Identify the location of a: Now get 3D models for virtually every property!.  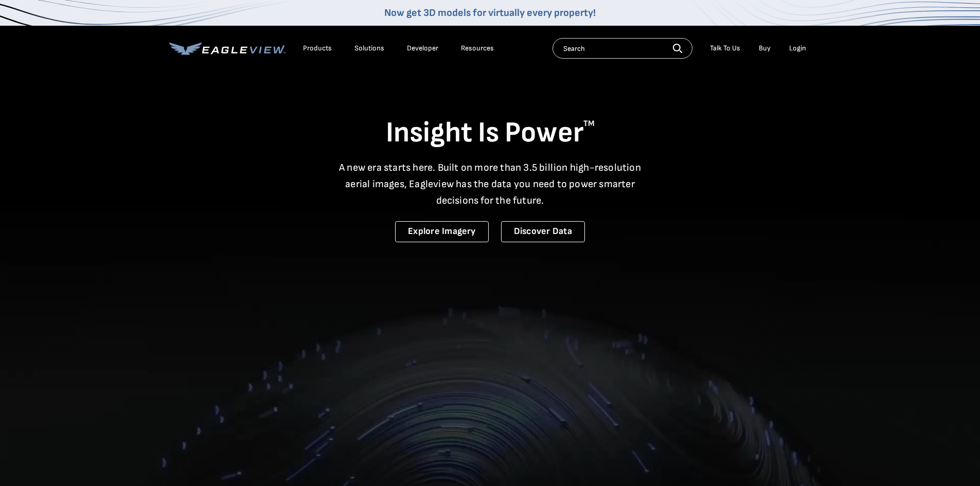
(490, 12).